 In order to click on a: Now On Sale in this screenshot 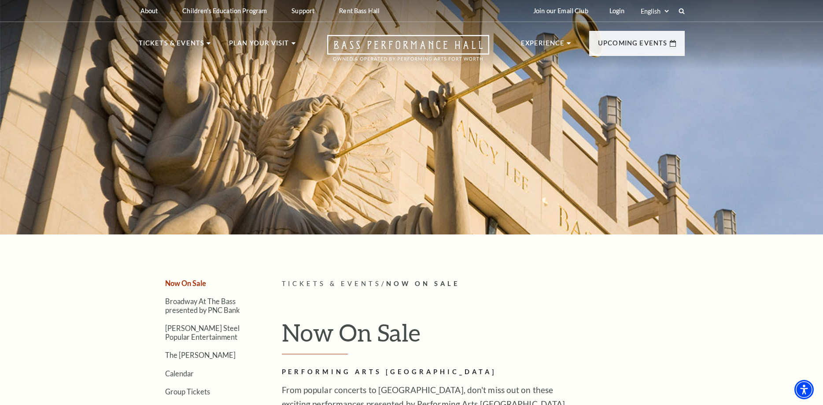, I will do `click(185, 283)`.